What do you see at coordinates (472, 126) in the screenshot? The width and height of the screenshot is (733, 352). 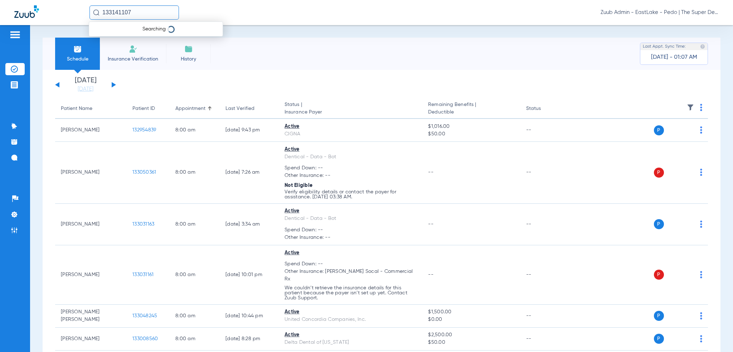 I see `span: $1,016.00` at bounding box center [472, 126].